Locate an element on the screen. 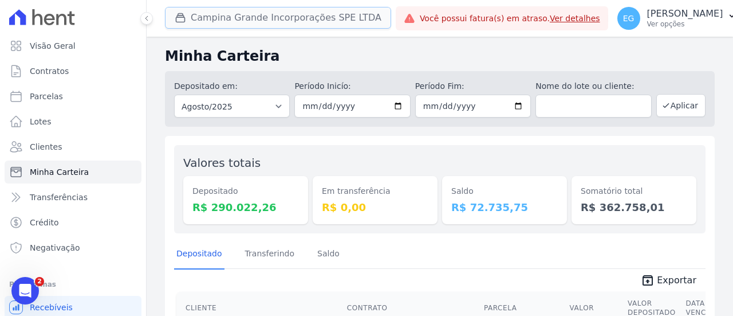 The image size is (733, 316). a: Negativação is located at coordinates (73, 247).